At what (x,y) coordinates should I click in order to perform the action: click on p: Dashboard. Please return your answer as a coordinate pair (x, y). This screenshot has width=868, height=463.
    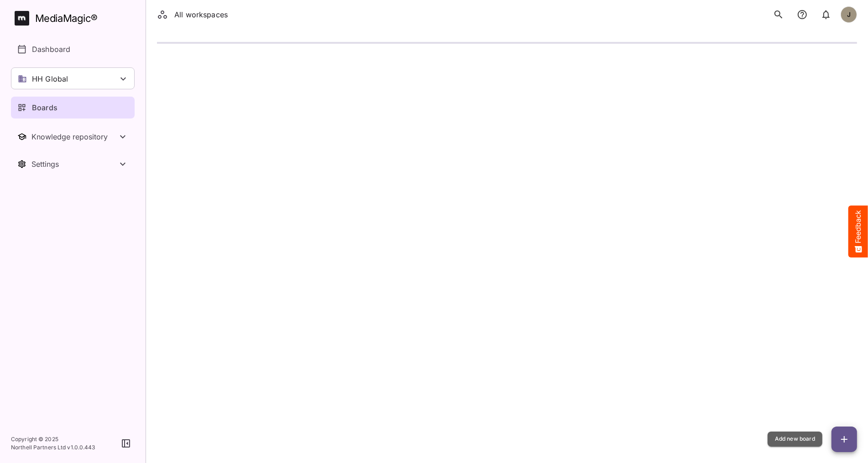
    Looking at the image, I should click on (51, 50).